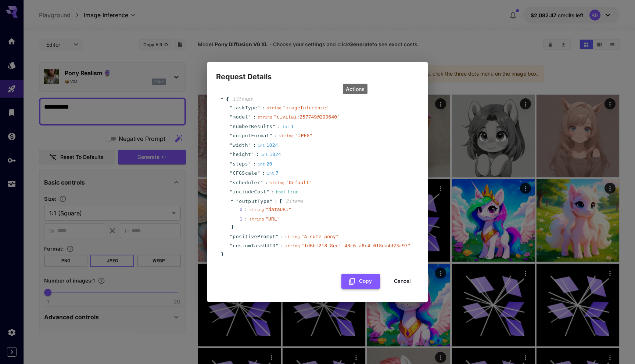 This screenshot has height=364, width=635. What do you see at coordinates (281, 192) in the screenshot?
I see `span: bool` at bounding box center [281, 192].